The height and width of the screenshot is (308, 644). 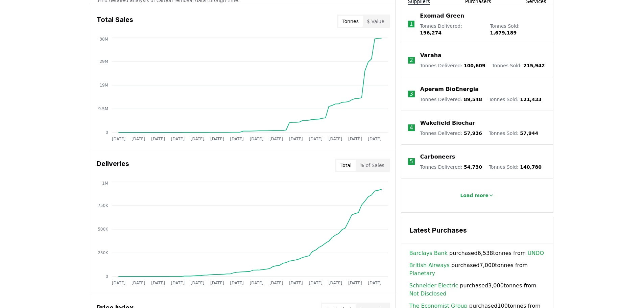 What do you see at coordinates (531, 100) in the screenshot?
I see `span: 121,433` at bounding box center [531, 100].